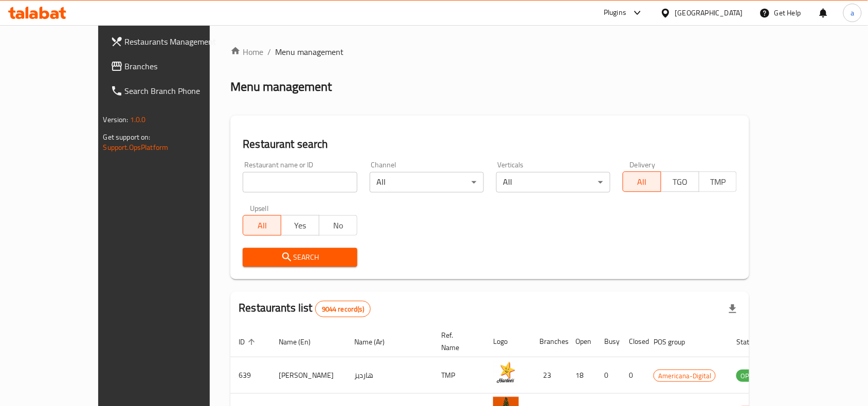 The height and width of the screenshot is (406, 868). What do you see at coordinates (633, 341) in the screenshot?
I see `th: Closed` at bounding box center [633, 341].